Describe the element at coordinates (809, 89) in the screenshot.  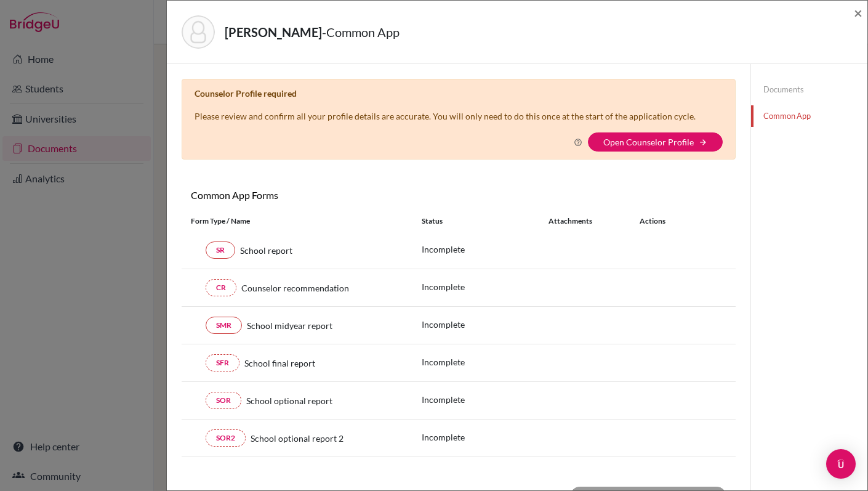
I see `a: Documents` at that location.